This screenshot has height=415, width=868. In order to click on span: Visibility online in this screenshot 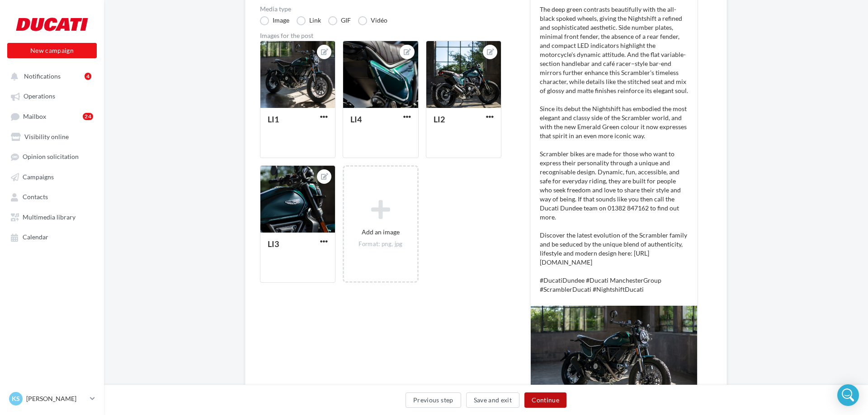, I will do `click(47, 136)`.